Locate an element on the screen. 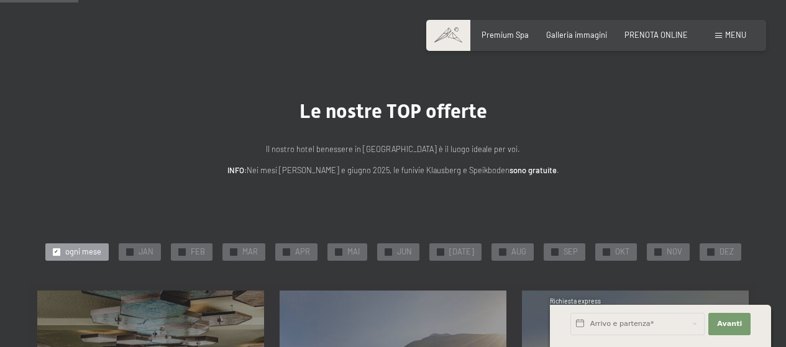 The height and width of the screenshot is (347, 786). span: FEB is located at coordinates (197, 252).